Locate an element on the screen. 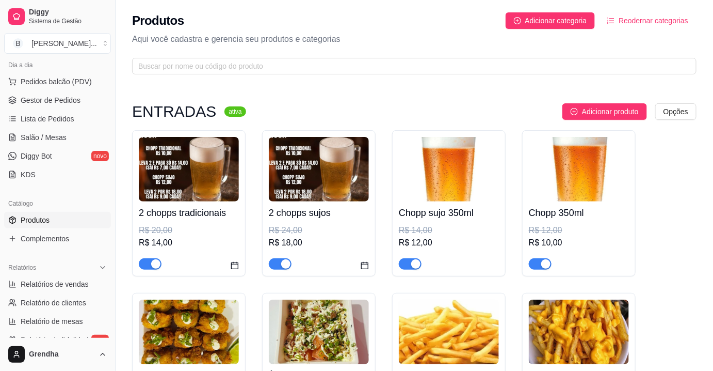 This screenshot has height=371, width=713. span: Relatório de clientes is located at coordinates (53, 302).